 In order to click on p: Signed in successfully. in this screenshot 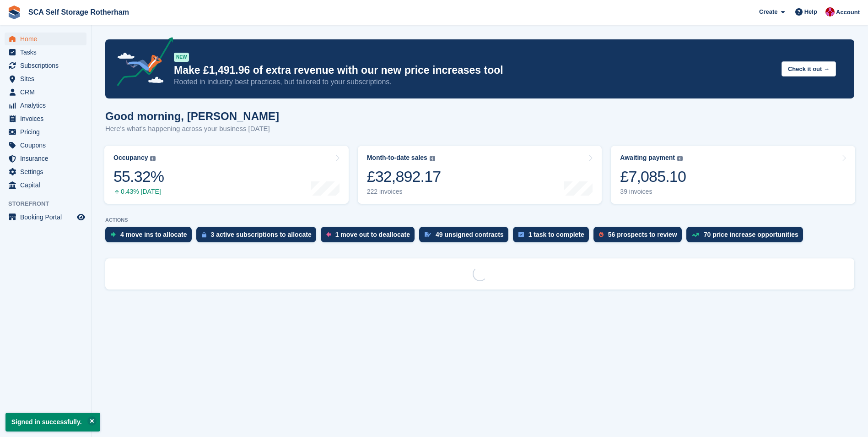, I will do `click(53, 422)`.